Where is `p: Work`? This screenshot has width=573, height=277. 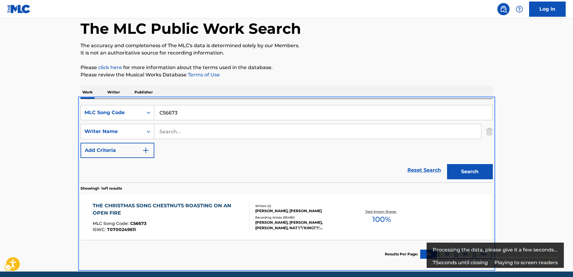
p: Work is located at coordinates (87, 92).